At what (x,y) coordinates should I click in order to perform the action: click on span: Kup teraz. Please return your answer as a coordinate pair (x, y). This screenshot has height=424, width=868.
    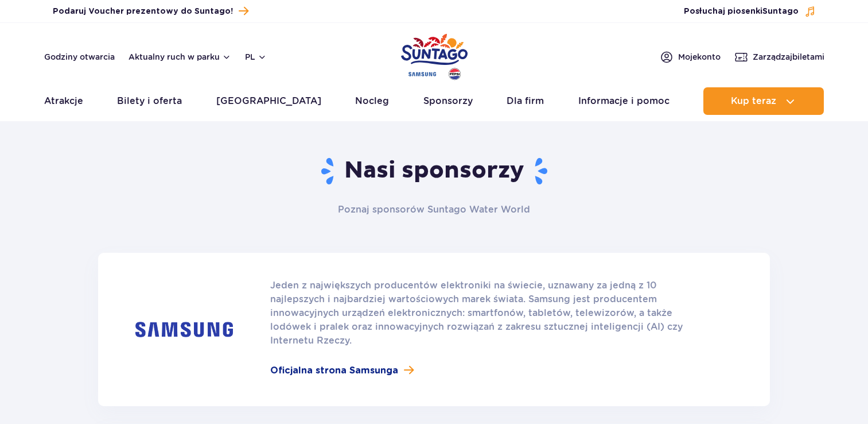
    Looking at the image, I should click on (753, 101).